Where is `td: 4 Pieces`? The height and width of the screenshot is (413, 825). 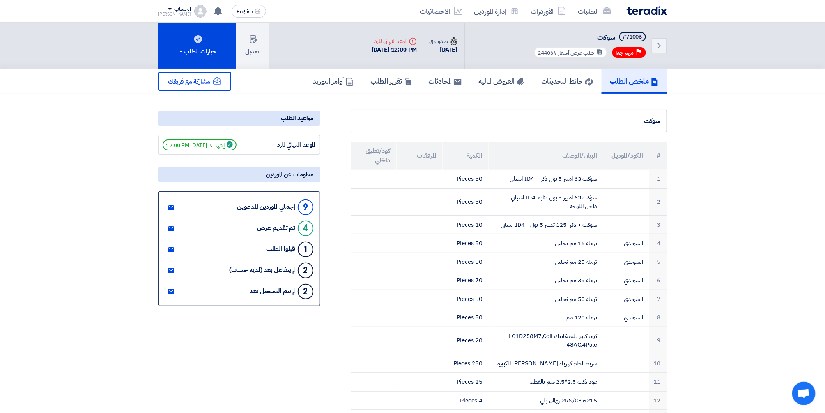
td: 4 Pieces is located at coordinates (466, 400).